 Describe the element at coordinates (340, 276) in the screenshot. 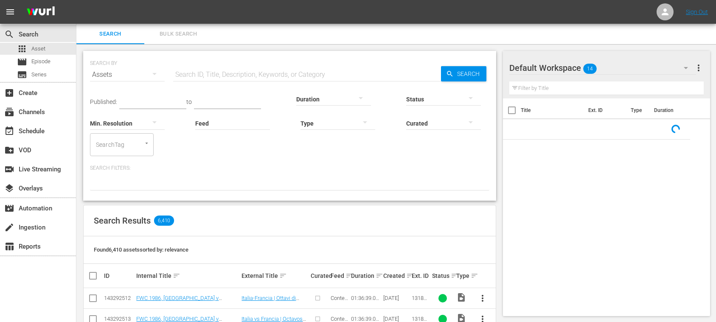

I see `div: Feed` at that location.